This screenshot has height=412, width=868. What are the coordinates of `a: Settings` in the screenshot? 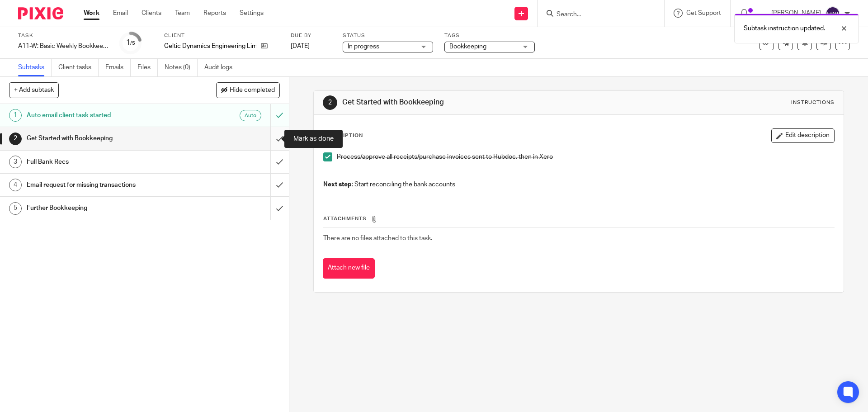 It's located at (251, 13).